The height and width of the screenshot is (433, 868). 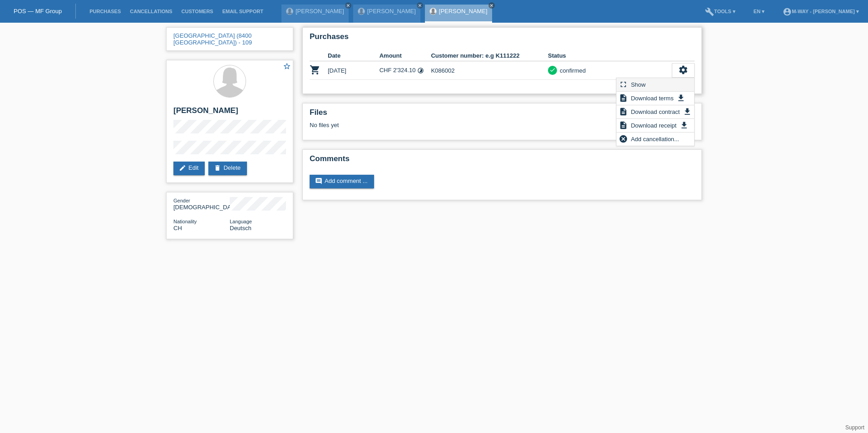 What do you see at coordinates (502, 114) in the screenshot?
I see `h2: Files` at bounding box center [502, 114].